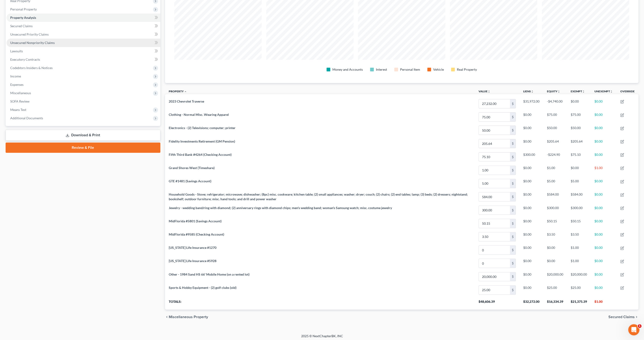 The width and height of the screenshot is (644, 340). What do you see at coordinates (209, 274) in the screenshot?
I see `span: Other - 1984 Sand HS 66' Mobile Home (on a rented lot)` at bounding box center [209, 274].